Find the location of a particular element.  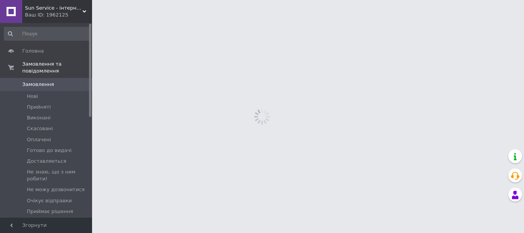

span: Готово до видачі is located at coordinates (49, 150).